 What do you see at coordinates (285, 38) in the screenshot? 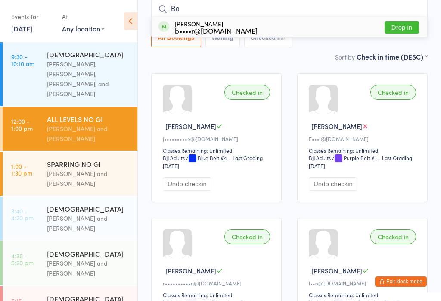
I see `div: 7` at bounding box center [285, 38].